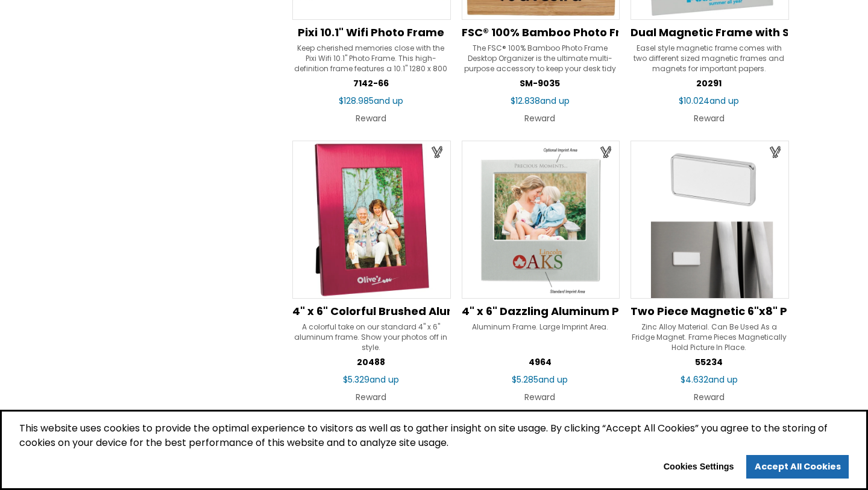 The image size is (868, 490). I want to click on span: $4.632, so click(709, 379).